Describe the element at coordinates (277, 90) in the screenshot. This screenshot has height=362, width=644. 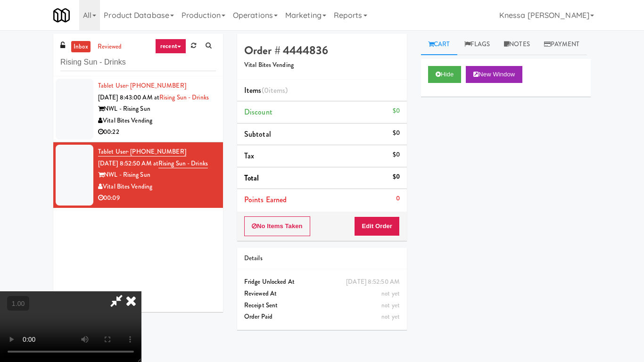
I see `ng-pluralize: items` at that location.